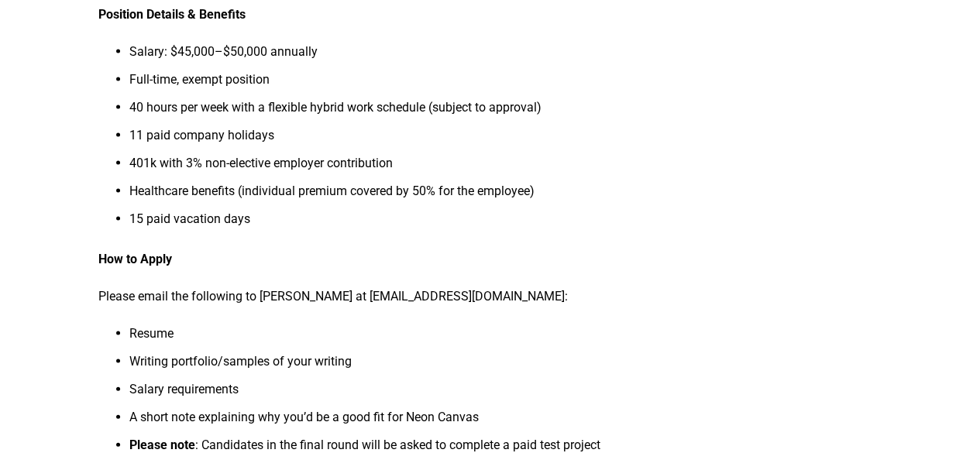  Describe the element at coordinates (378, 196) in the screenshot. I see `li: Healthcare benefits (individual premium covered by 50% for the employee)` at that location.